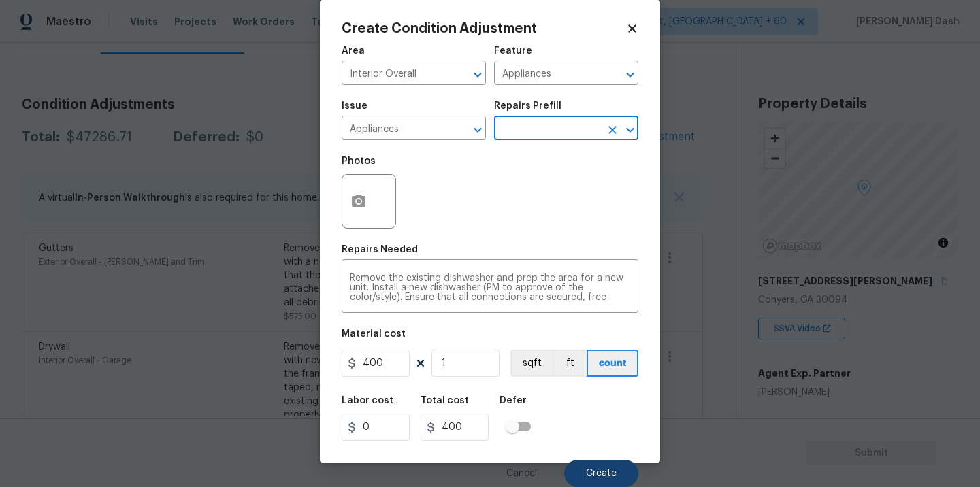 The height and width of the screenshot is (487, 980). I want to click on h2: Create Condition Adjustment, so click(484, 29).